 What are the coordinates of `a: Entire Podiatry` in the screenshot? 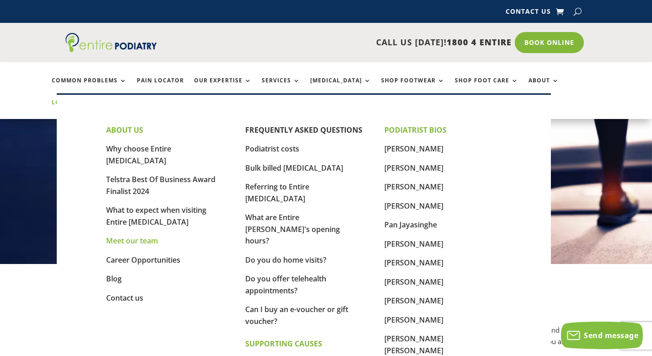 It's located at (111, 49).